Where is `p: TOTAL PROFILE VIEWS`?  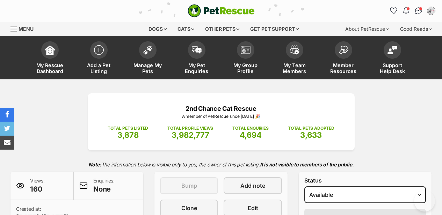
p: TOTAL PROFILE VIEWS is located at coordinates (190, 128).